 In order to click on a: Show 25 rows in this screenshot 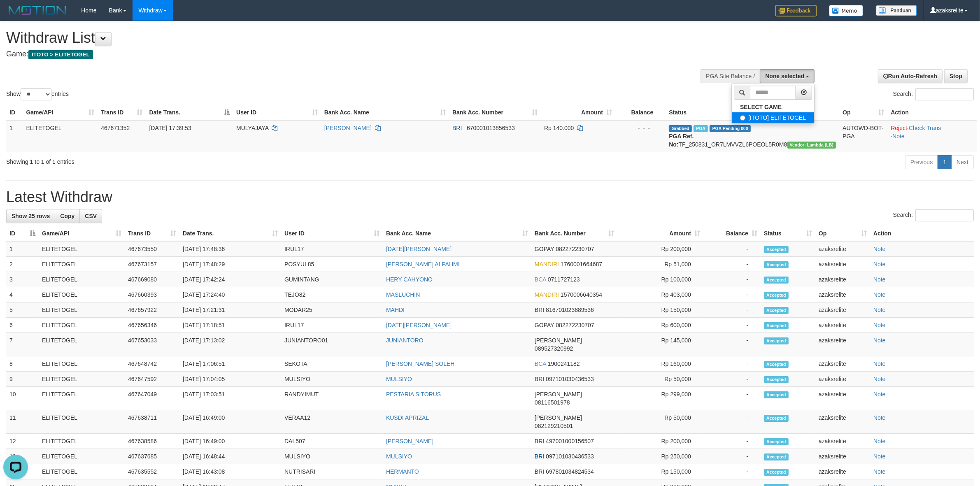, I will do `click(30, 216)`.